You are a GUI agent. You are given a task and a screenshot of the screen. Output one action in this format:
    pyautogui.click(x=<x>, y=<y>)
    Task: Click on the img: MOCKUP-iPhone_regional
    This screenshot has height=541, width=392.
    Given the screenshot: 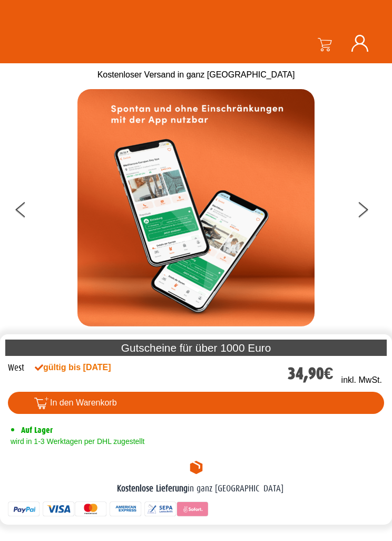 What is the action you would take?
    pyautogui.click(x=196, y=207)
    